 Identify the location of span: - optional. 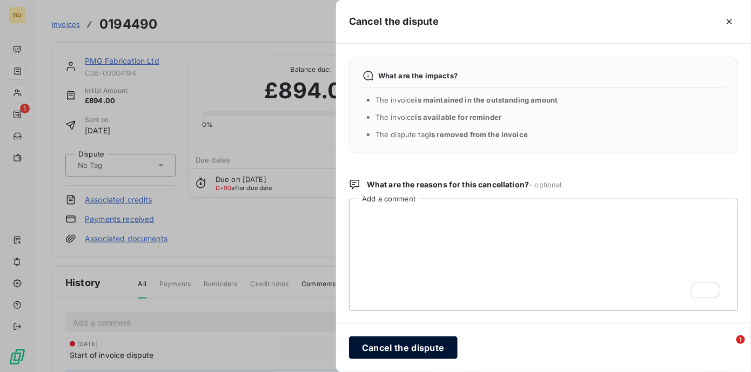
(545, 185).